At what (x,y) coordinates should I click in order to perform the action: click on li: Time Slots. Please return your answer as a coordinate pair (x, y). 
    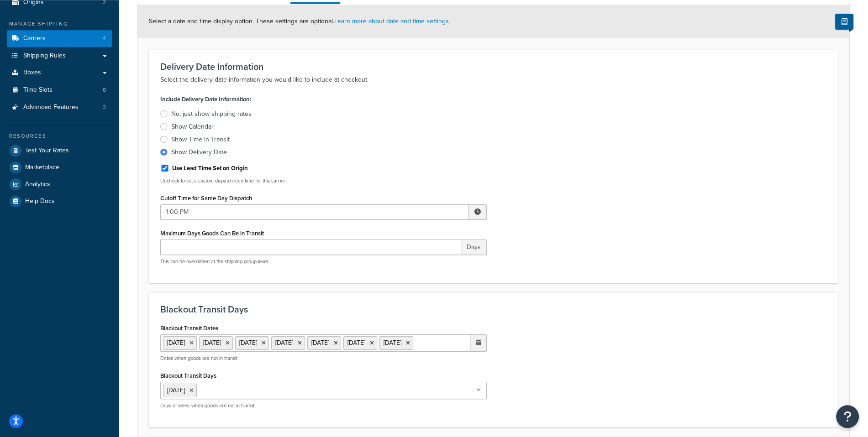
    Looking at the image, I should click on (60, 90).